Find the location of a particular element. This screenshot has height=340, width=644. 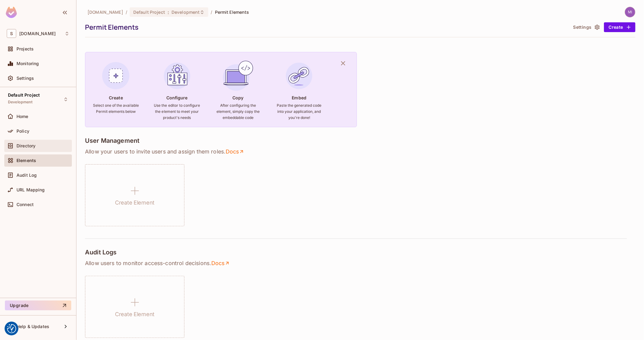

h6: Paste the generated code into your application, and you're done! is located at coordinates (299, 111).